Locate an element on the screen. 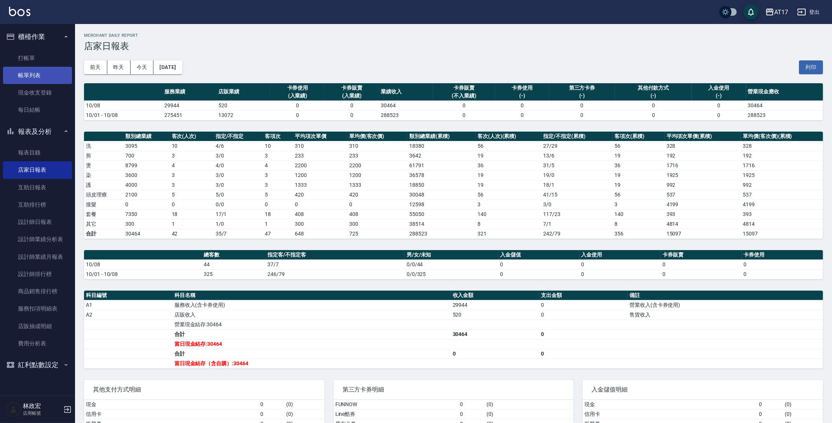 This screenshot has width=832, height=423. th: 平均項次單價(累積) is located at coordinates (703, 137).